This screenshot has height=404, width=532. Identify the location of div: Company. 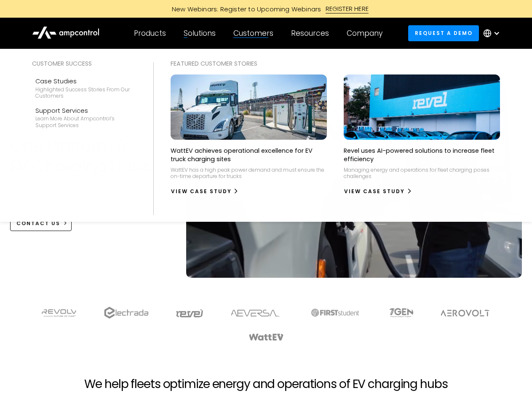
(364, 33).